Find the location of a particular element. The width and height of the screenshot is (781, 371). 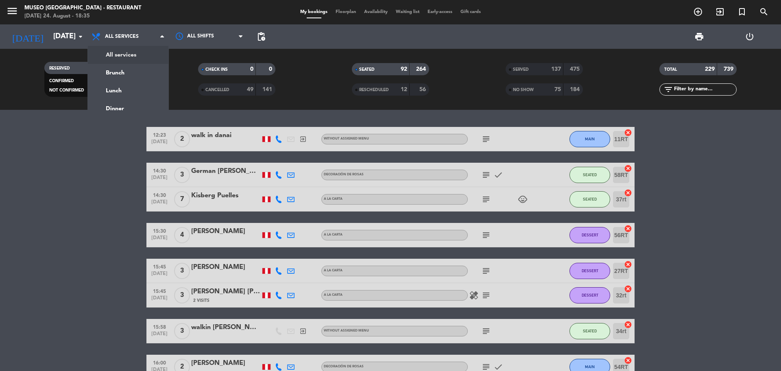

strong: 49 is located at coordinates (250, 89).